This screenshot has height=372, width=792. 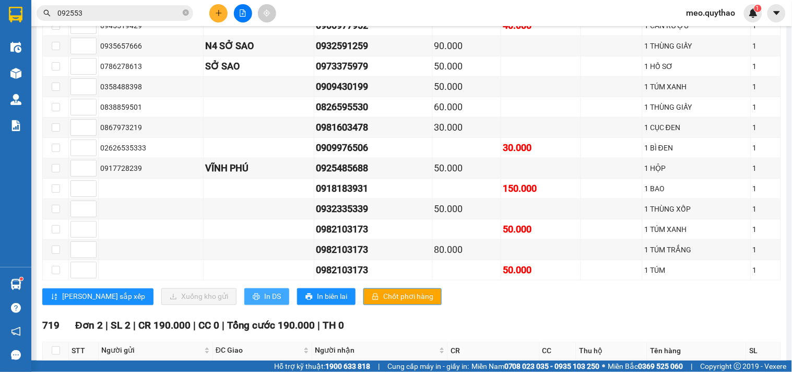 What do you see at coordinates (256, 297) in the screenshot?
I see `span: printer` at bounding box center [256, 297].